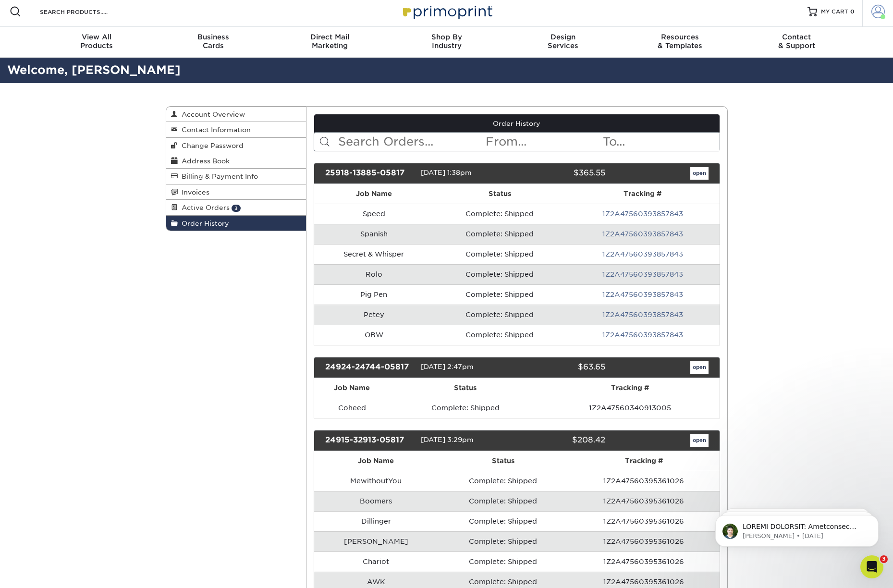  Describe the element at coordinates (194, 192) in the screenshot. I see `span: Invoices` at that location.